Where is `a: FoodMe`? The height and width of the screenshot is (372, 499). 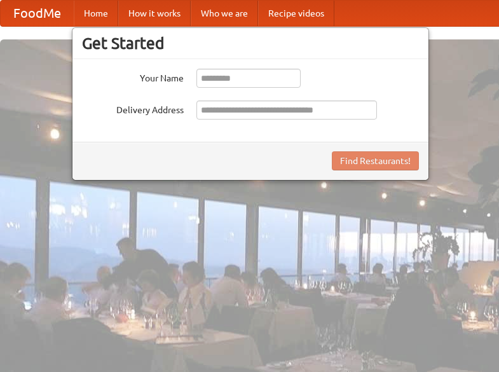 a: FoodMe is located at coordinates (37, 13).